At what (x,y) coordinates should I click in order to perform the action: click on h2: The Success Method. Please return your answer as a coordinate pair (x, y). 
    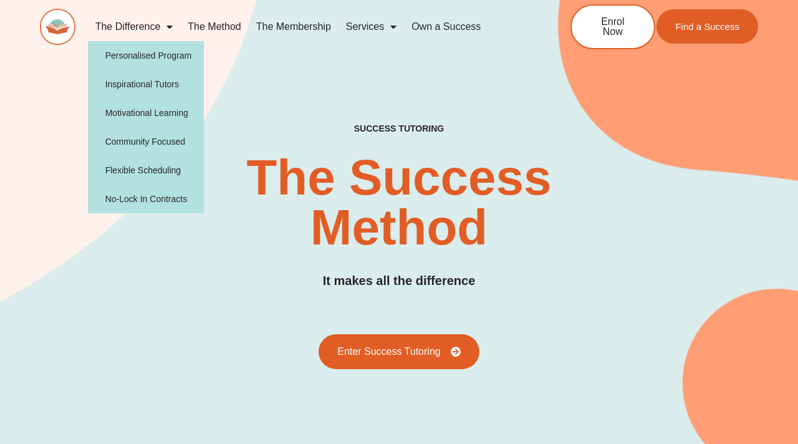
    Looking at the image, I should click on (398, 203).